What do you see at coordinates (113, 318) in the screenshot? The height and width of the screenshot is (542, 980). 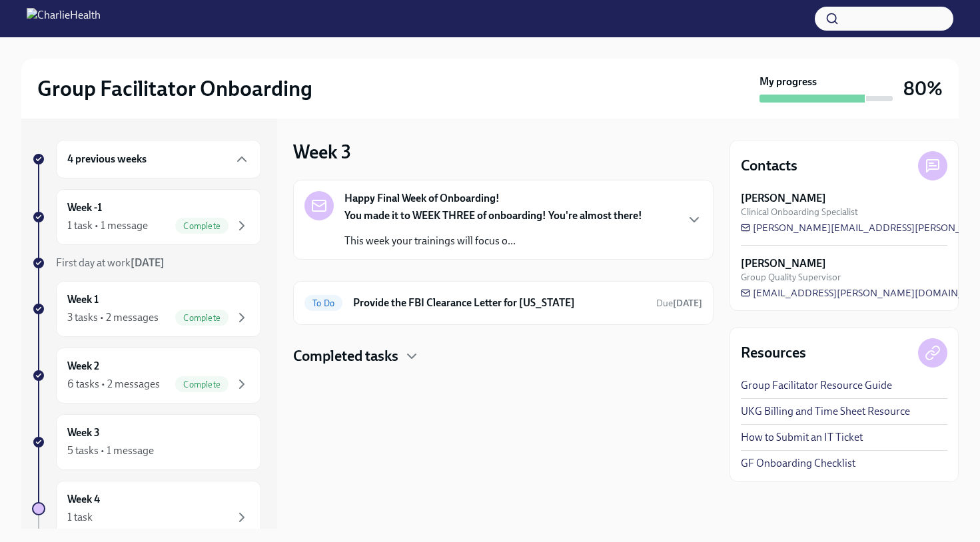 I see `div: 3 tasks • 2 messages` at bounding box center [113, 318].